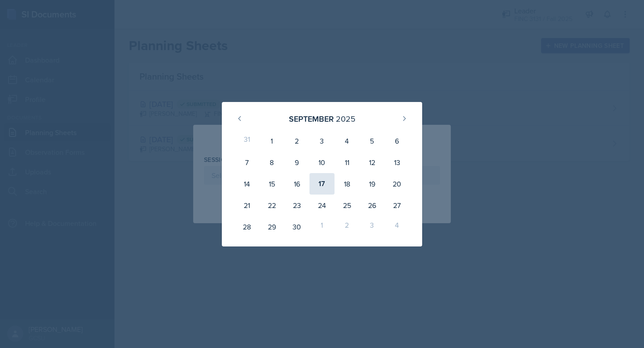  I want to click on div: 30, so click(297, 227).